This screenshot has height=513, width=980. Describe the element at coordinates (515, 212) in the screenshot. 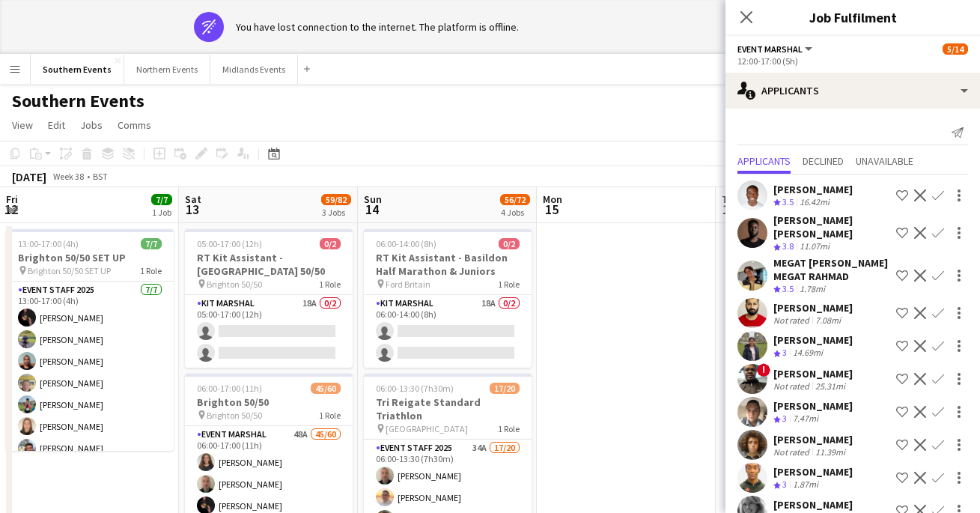

I see `div: 4 Jobs` at that location.